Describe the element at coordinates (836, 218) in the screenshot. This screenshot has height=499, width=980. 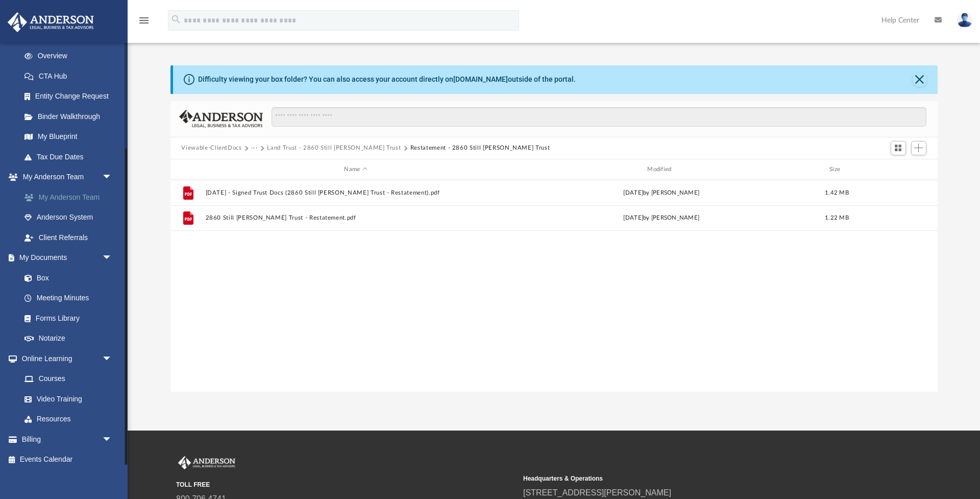
I see `span: 1.22 MB` at that location.